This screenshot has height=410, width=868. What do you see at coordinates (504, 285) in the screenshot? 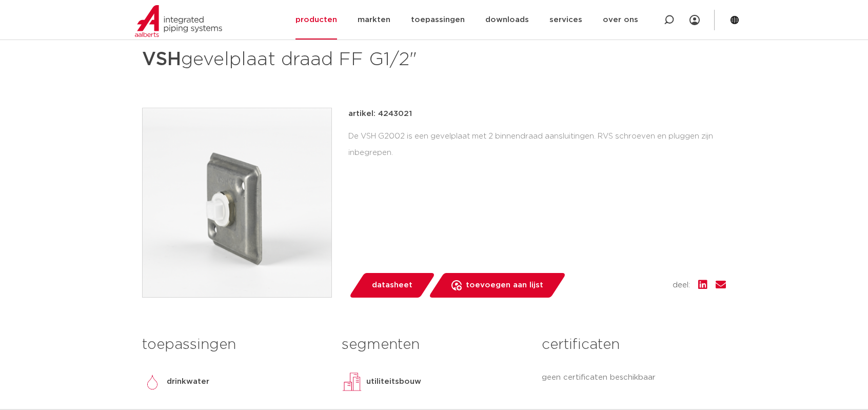
I see `span: toevoegen aan lijst` at bounding box center [504, 285].